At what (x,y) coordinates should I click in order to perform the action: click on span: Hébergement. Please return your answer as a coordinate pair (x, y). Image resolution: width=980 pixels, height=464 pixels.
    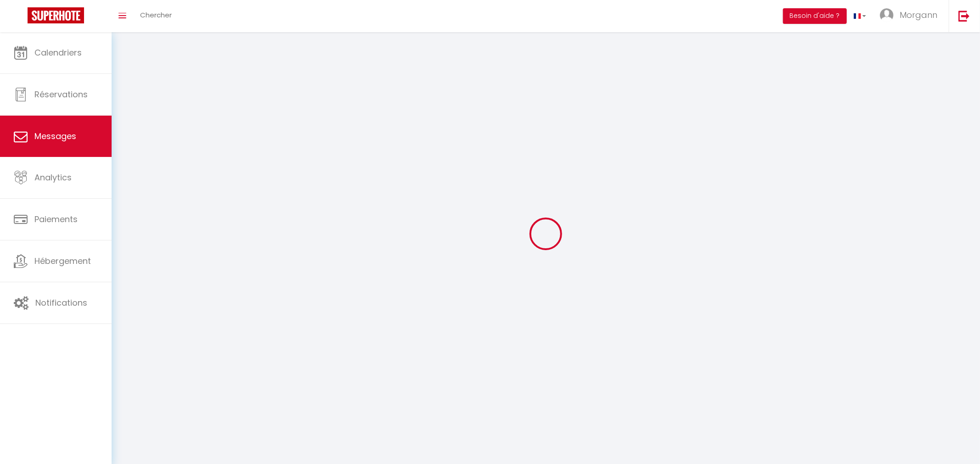
    Looking at the image, I should click on (62, 261).